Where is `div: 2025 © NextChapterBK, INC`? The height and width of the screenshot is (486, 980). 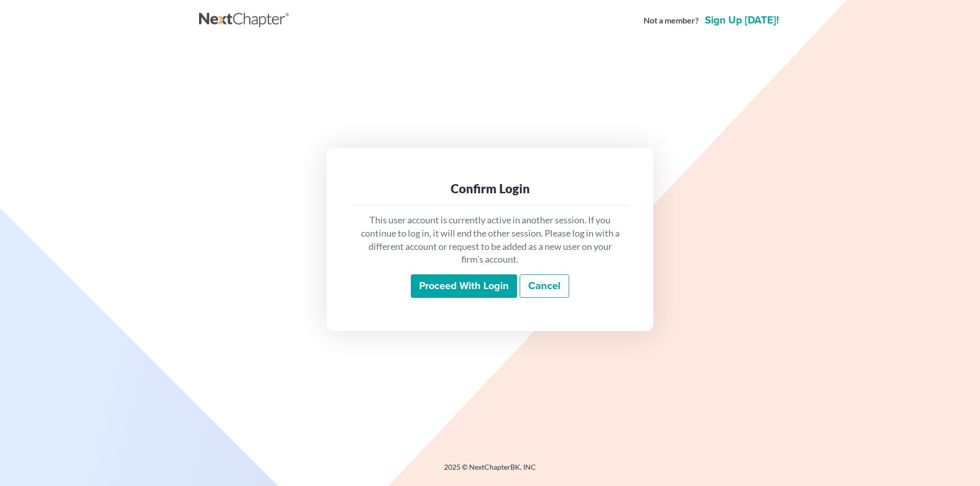
div: 2025 © NextChapterBK, INC is located at coordinates (490, 471).